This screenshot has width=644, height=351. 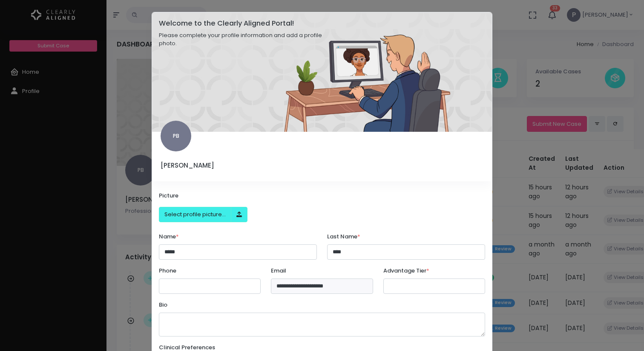 I want to click on label: Advantage Tier, so click(x=406, y=271).